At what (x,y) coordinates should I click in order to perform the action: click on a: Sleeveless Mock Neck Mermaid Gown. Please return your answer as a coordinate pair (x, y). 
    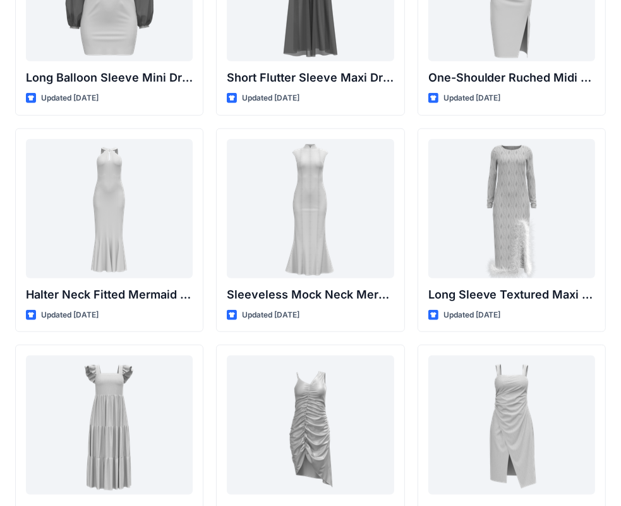
    Looking at the image, I should click on (310, 209).